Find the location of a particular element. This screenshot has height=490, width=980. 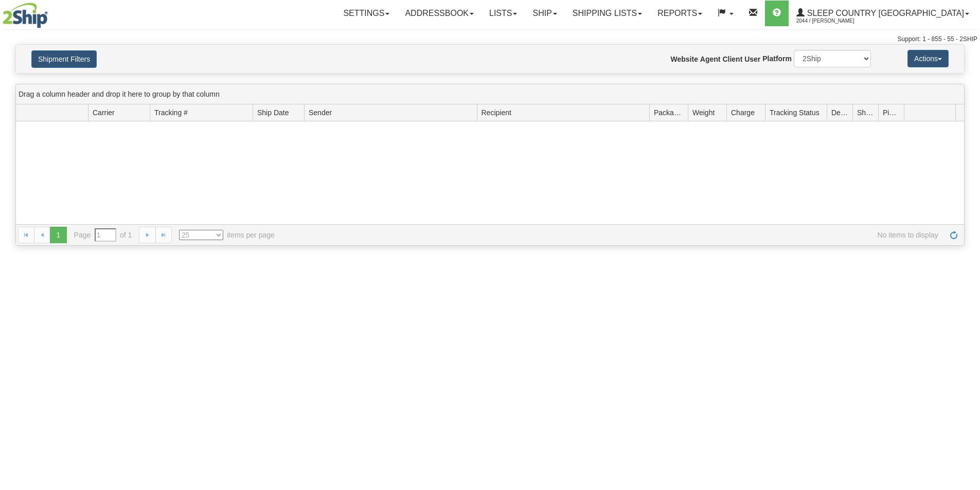

span: Tracking # is located at coordinates (171, 113).